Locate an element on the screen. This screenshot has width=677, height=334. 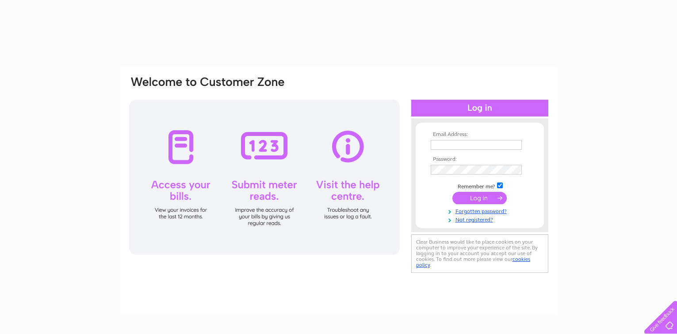
th: Email Address: is located at coordinates (480, 134).